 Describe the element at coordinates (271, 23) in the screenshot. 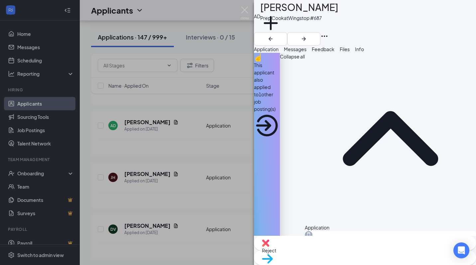

I see `svg: Plus` at that location.